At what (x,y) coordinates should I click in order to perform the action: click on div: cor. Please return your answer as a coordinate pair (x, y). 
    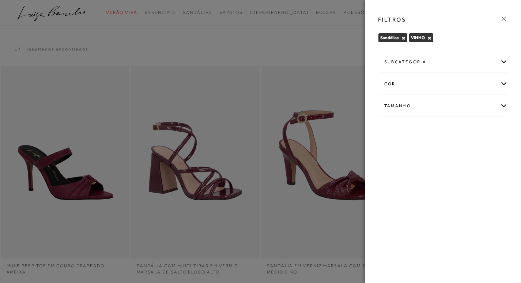
    Looking at the image, I should click on (443, 84).